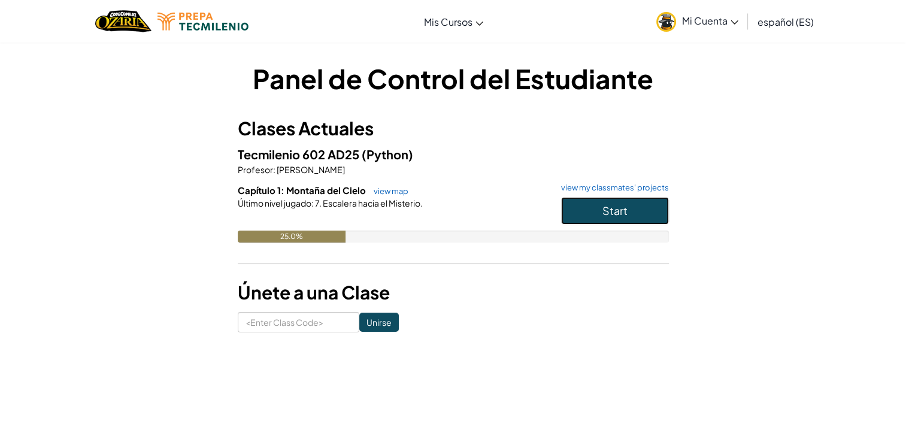 The width and height of the screenshot is (906, 442). I want to click on h3: Clases Actuales, so click(453, 128).